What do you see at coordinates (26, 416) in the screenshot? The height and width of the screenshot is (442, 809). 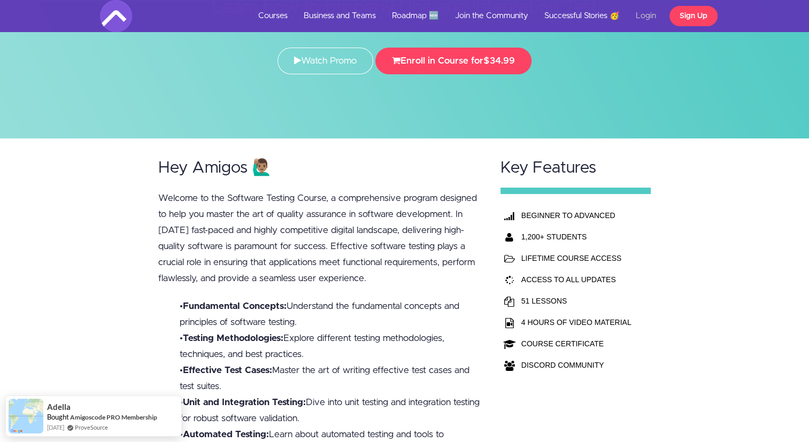 I see `img: provesource social proof notification image` at bounding box center [26, 416].